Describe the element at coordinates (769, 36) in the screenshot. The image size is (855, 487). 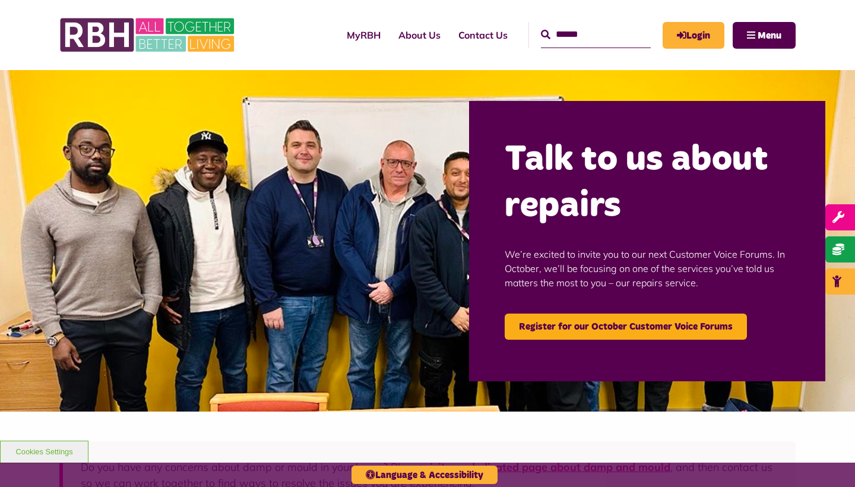
I see `span: Menu` at that location.